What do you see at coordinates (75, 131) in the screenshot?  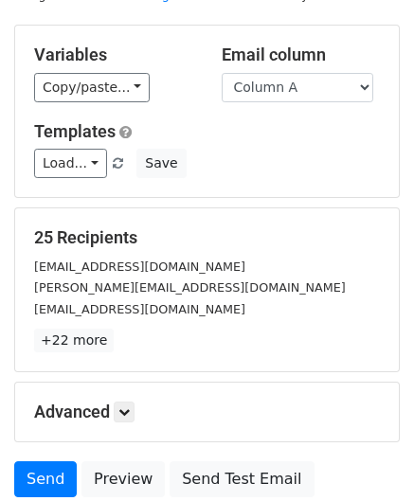 I see `a: Templates` at bounding box center [75, 131].